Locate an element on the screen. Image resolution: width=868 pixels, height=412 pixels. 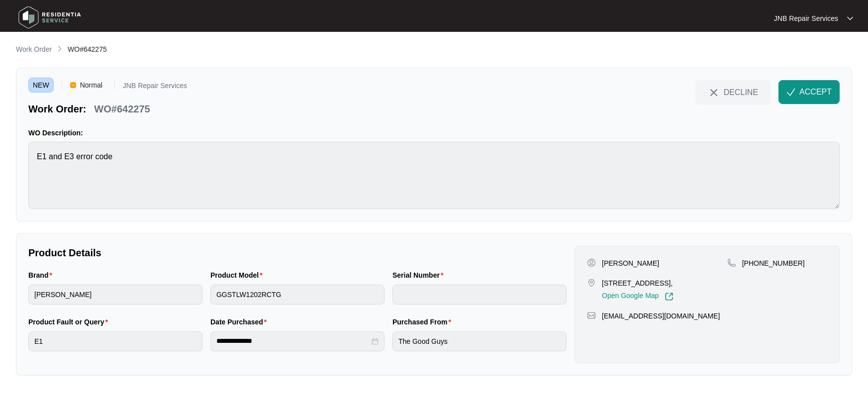
img: user-pin is located at coordinates (592, 263).